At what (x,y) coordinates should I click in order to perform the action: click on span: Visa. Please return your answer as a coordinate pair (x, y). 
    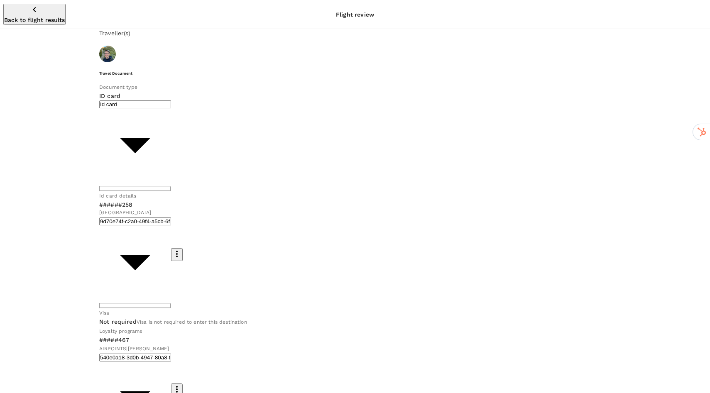
    Looking at the image, I should click on (104, 313).